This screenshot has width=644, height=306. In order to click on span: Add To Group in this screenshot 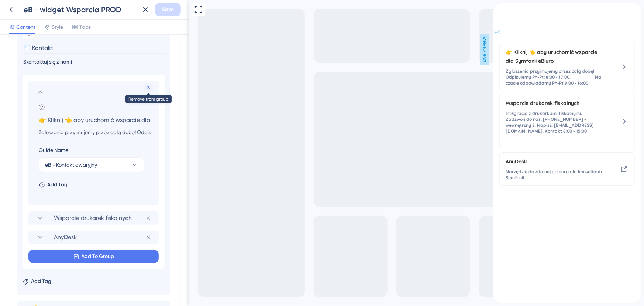, I will do `click(98, 257)`.